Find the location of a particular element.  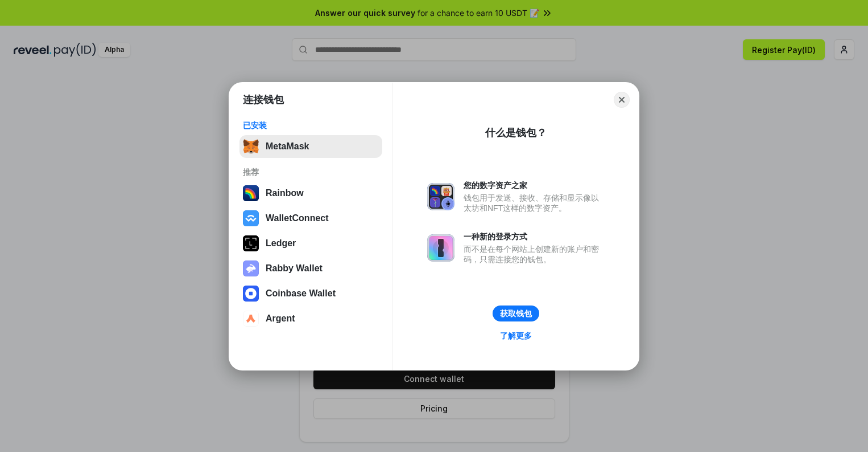

div: MetaMask is located at coordinates (287, 146).